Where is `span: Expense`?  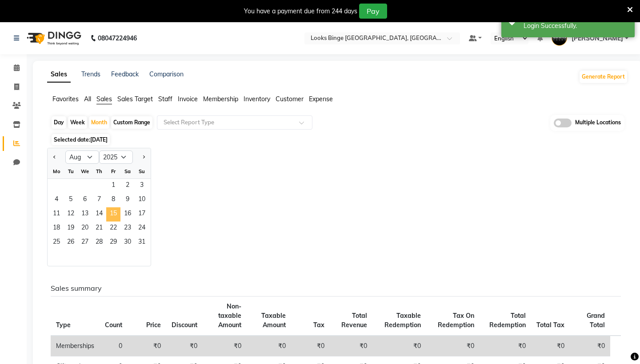
span: Expense is located at coordinates (321, 99).